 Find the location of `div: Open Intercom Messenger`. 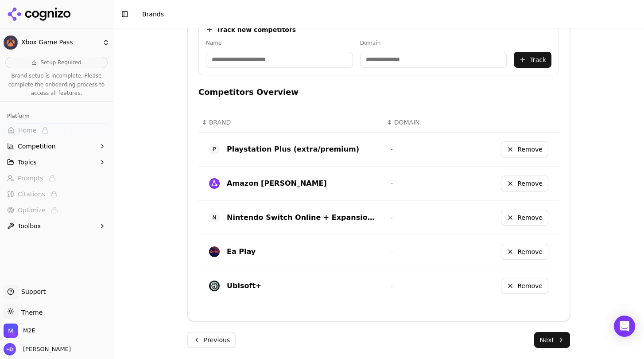

div: Open Intercom Messenger is located at coordinates (625, 326).